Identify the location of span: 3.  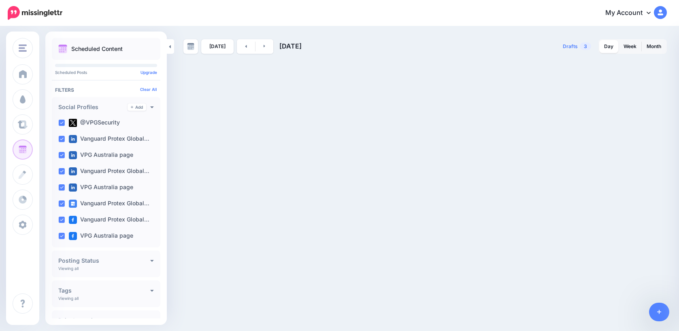
(585, 46).